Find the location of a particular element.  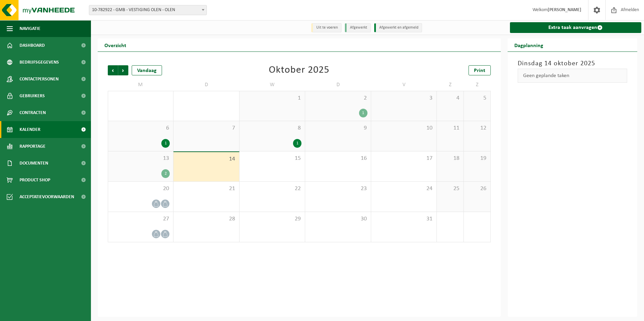

span: 10-782922 - GMB - VESTIGING OLEN - OLEN is located at coordinates (148, 10).